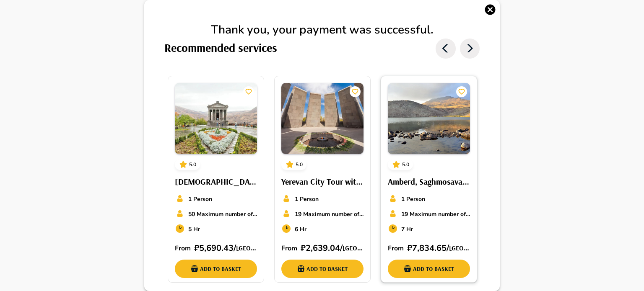  What do you see at coordinates (407, 229) in the screenshot?
I see `p: 7 Hr` at bounding box center [407, 229].